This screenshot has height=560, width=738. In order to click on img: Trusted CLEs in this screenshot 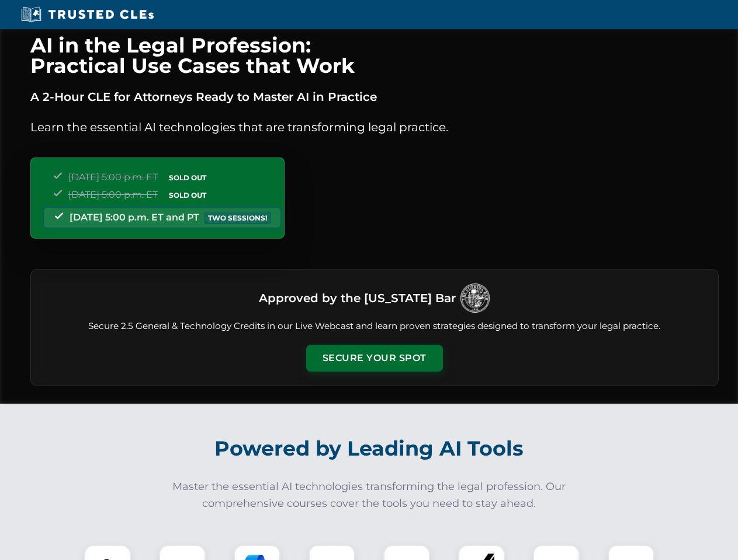, I will do `click(87, 15)`.